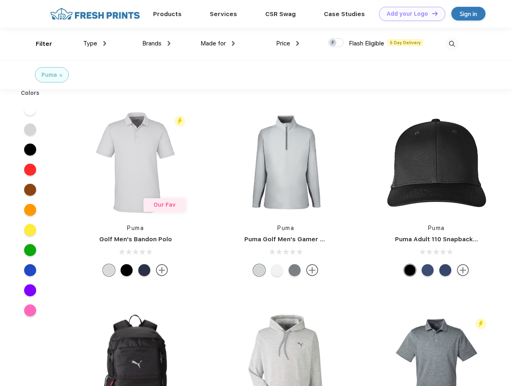 This screenshot has width=512, height=386. What do you see at coordinates (224, 14) in the screenshot?
I see `a: Services` at bounding box center [224, 14].